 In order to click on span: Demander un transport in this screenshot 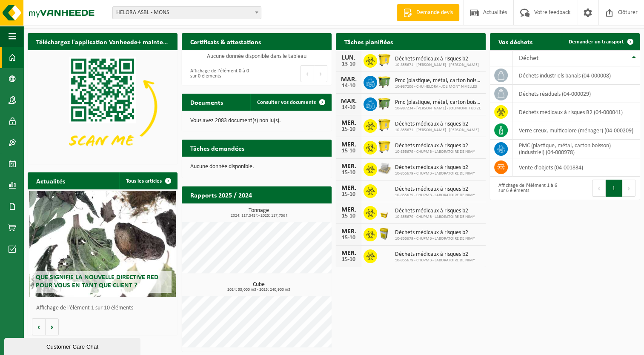, I will do `click(596, 42)`.